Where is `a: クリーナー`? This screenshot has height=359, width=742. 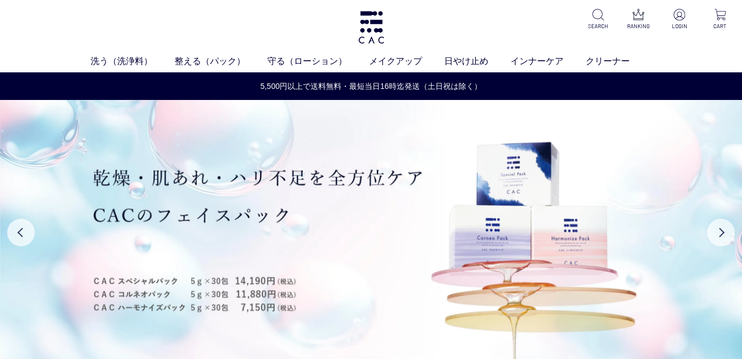 a: クリーナー is located at coordinates (618, 61).